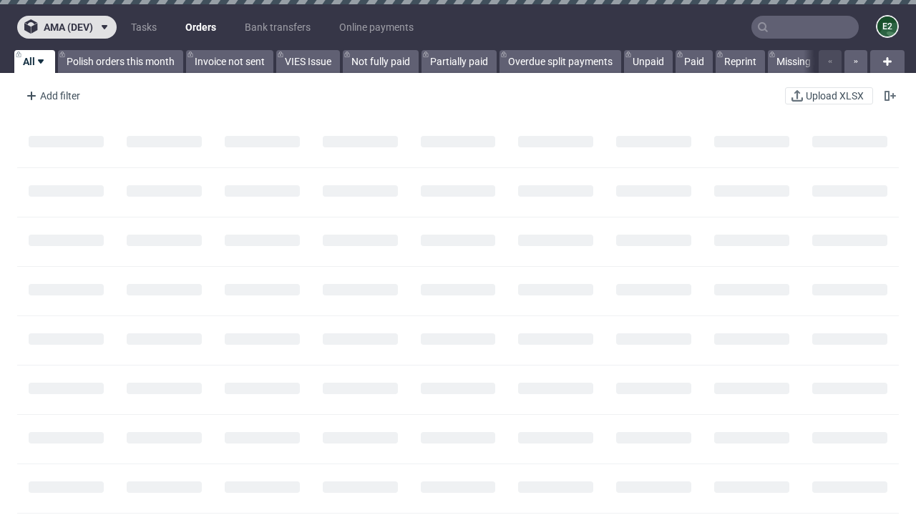 The image size is (916, 515). I want to click on a: Tasks, so click(144, 27).